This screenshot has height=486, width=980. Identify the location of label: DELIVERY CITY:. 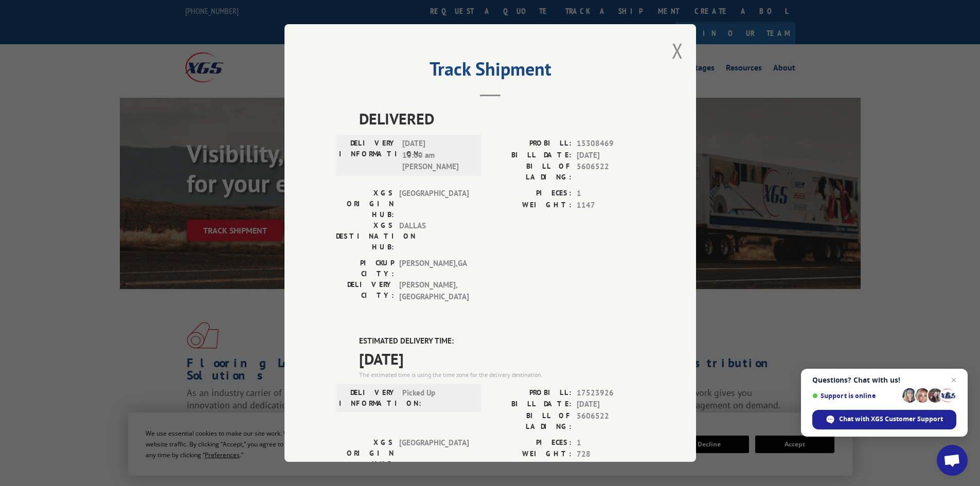
(364, 291).